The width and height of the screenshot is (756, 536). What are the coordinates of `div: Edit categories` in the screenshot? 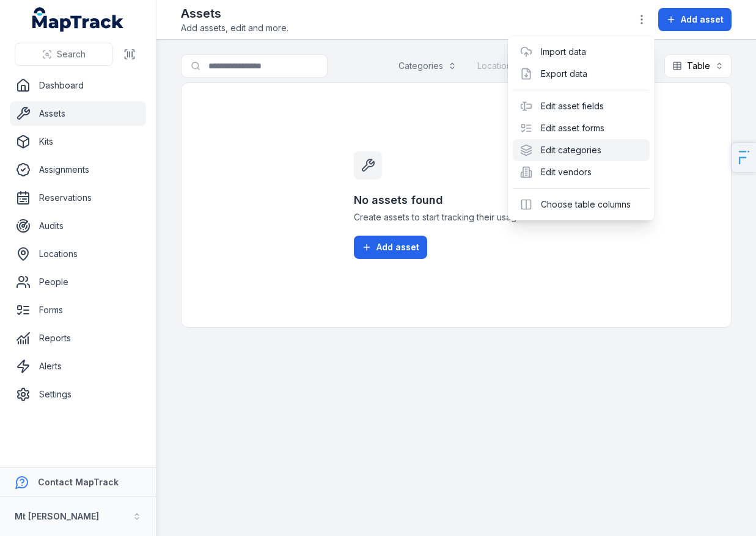 It's located at (581, 150).